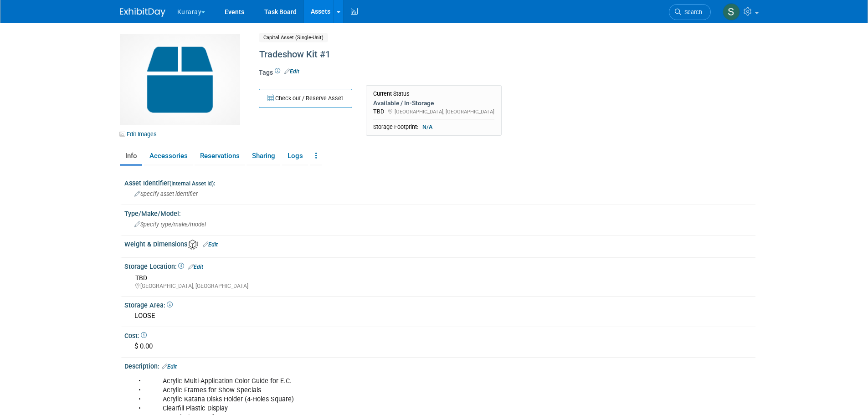 This screenshot has height=415, width=868. Describe the element at coordinates (466, 75) in the screenshot. I see `div: Tags` at that location.